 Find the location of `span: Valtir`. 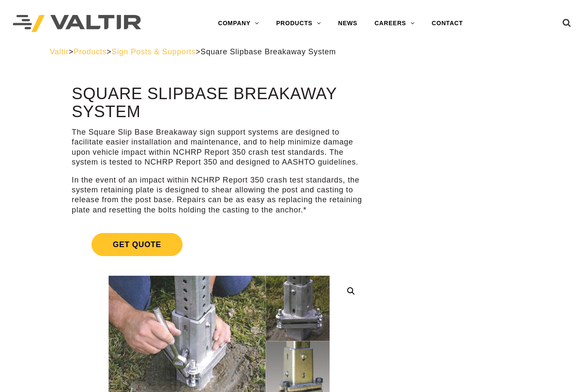

span: Valtir is located at coordinates (59, 52).